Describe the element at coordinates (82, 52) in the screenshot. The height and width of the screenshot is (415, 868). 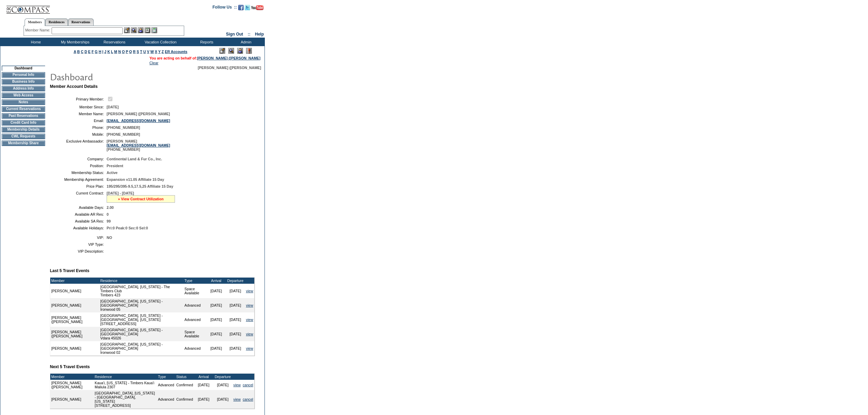
I see `a: C` at that location.